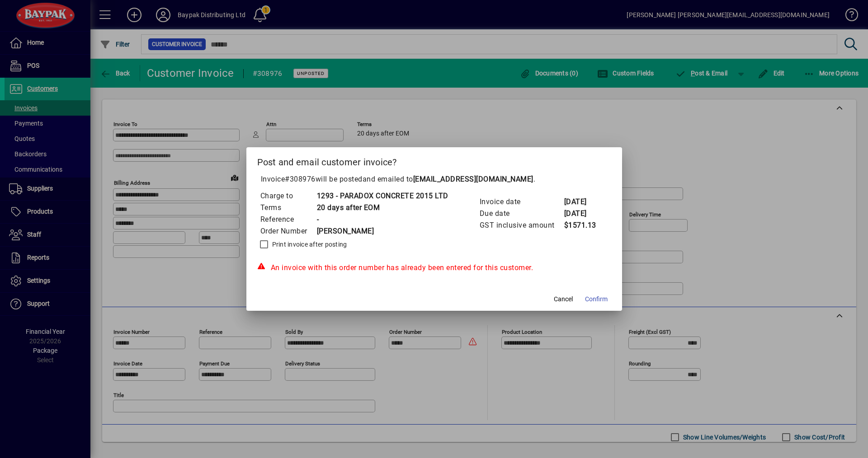  I want to click on h2: Post and email customer invoice?, so click(434, 160).